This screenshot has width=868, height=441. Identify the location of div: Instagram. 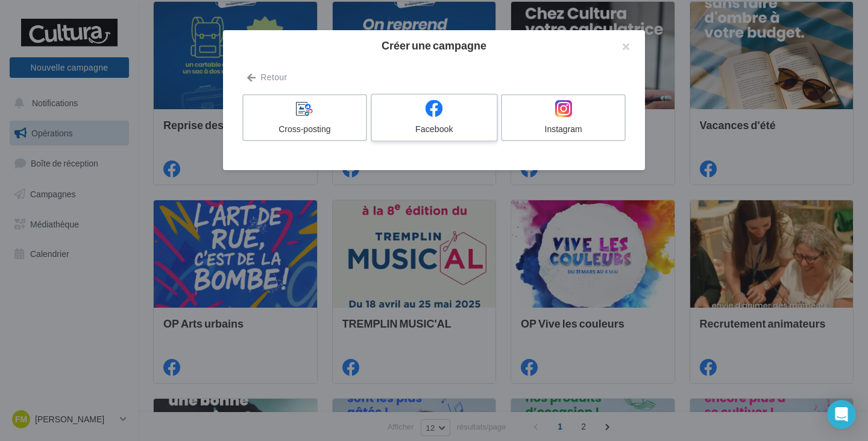
(563, 129).